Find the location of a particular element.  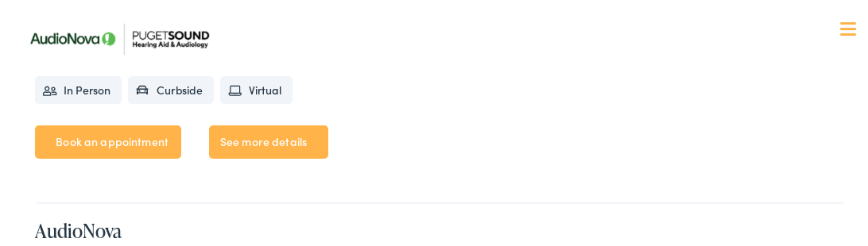

a: AudioNova is located at coordinates (78, 228).